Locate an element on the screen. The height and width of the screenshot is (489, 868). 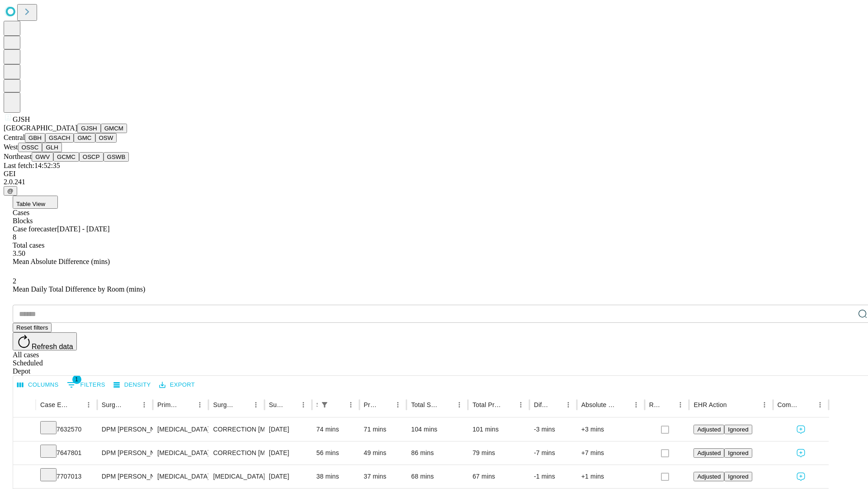
div: 56 mins is located at coordinates (336, 453).